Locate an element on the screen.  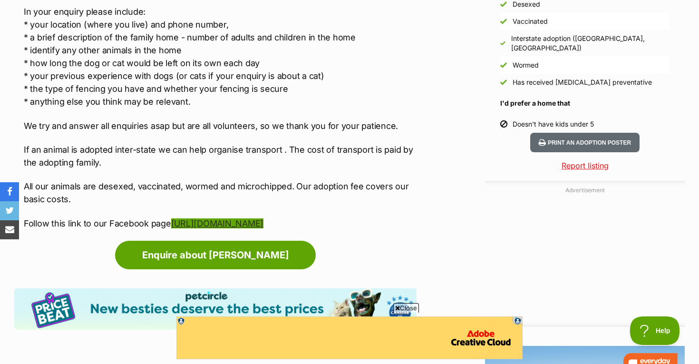
p: All our animals are desexed, vaccinated, wormed and microchipped. Our adoption fee covers our bas... is located at coordinates (220, 193).